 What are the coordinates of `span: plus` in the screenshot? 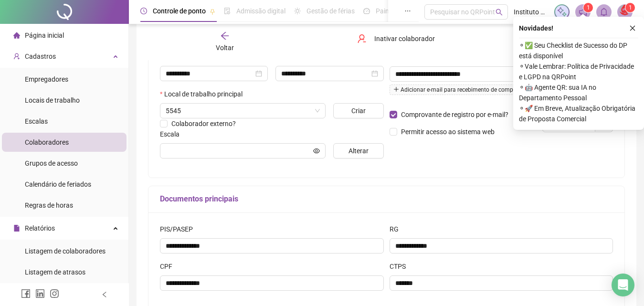 It's located at (396, 89).